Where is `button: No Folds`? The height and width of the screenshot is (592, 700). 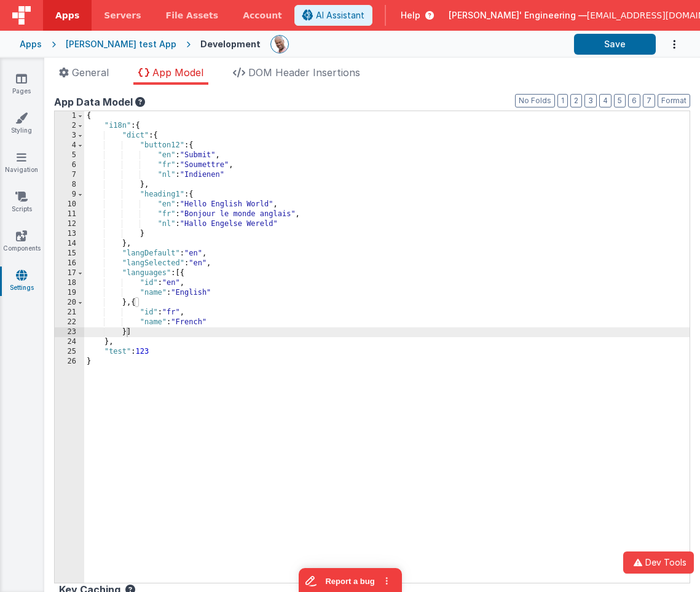 button: No Folds is located at coordinates (535, 101).